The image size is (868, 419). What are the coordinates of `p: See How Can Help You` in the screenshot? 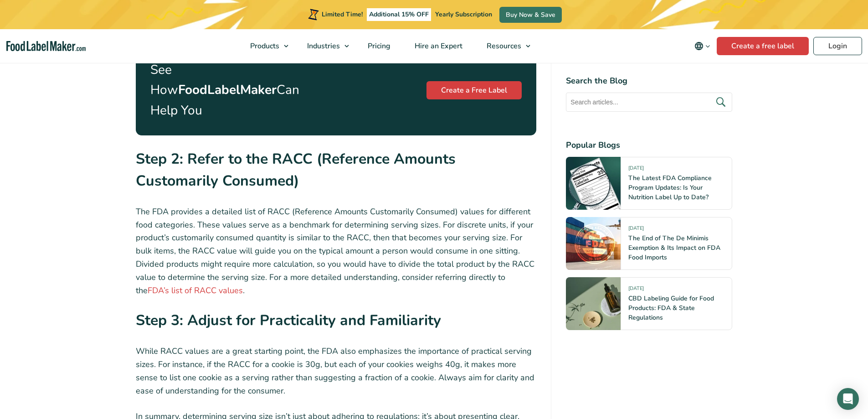 It's located at (229, 91).